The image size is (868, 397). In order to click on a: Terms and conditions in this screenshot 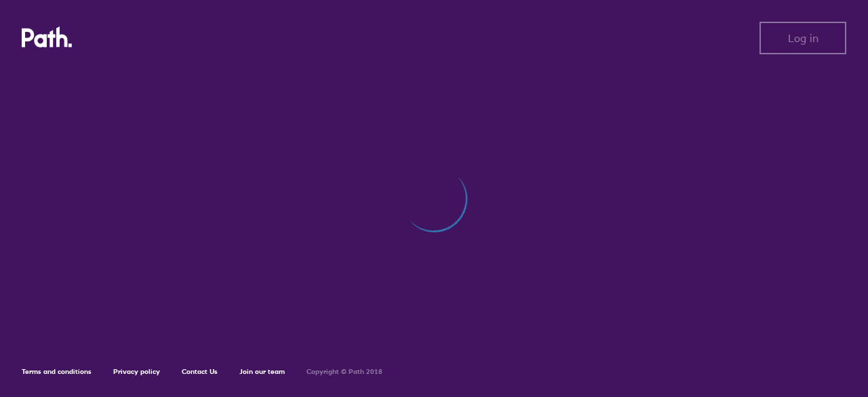, I will do `click(57, 371)`.